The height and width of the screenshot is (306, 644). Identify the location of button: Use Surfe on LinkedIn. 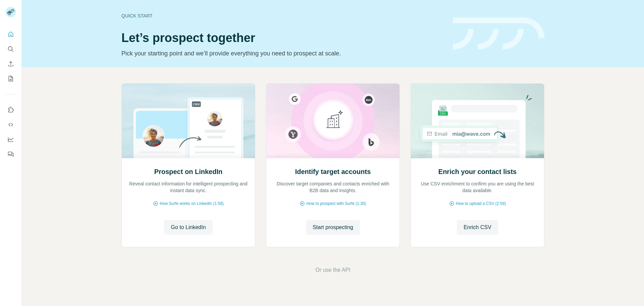
(11, 110).